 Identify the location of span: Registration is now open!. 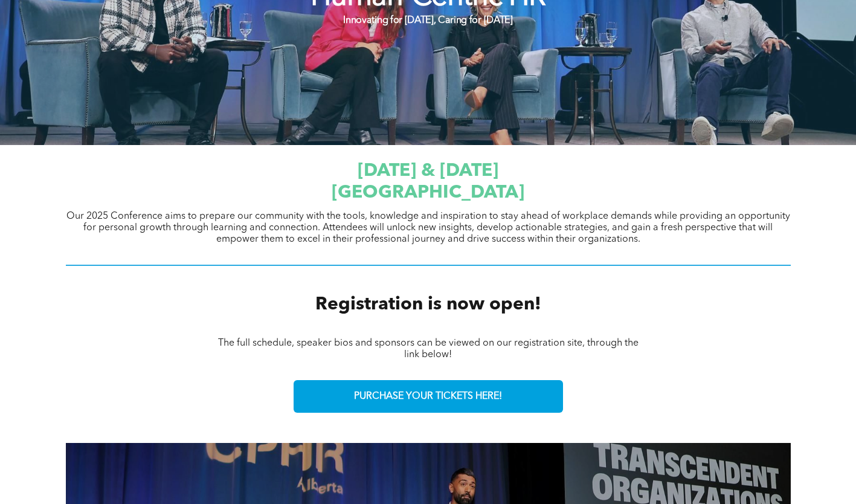
(428, 304).